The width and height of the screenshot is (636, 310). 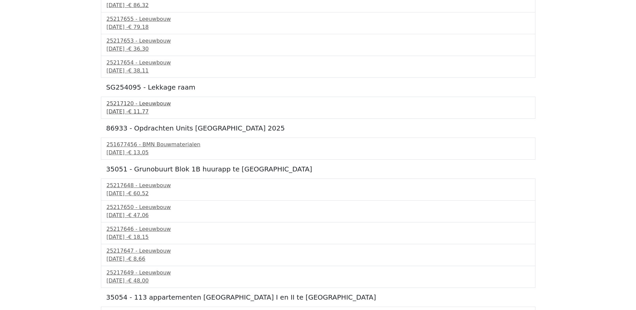 I want to click on span: € 8,66, so click(x=136, y=259).